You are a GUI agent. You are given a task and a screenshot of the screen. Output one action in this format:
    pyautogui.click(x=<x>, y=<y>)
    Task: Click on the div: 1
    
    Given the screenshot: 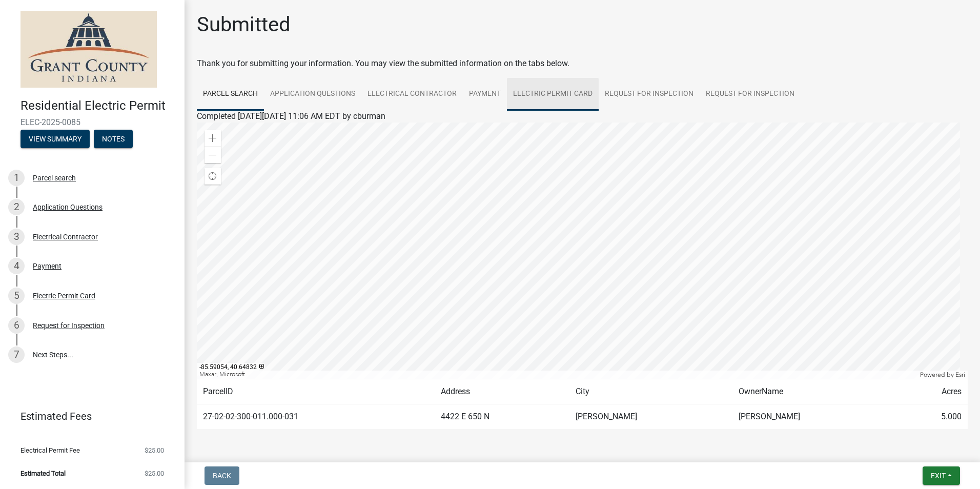 What is the action you would take?
    pyautogui.click(x=16, y=178)
    